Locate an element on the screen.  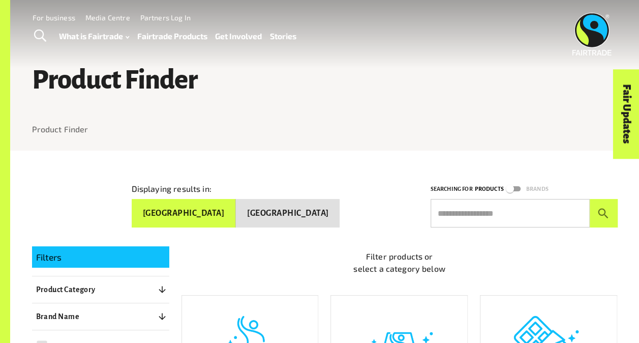
a: Toggle Search is located at coordinates (40, 36).